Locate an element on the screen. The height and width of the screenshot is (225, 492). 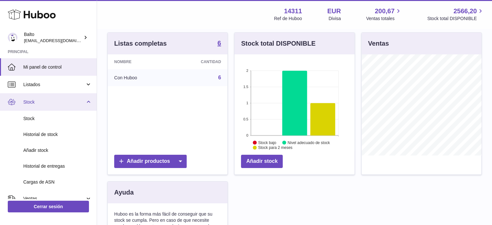
div: Balto is located at coordinates (53, 38).